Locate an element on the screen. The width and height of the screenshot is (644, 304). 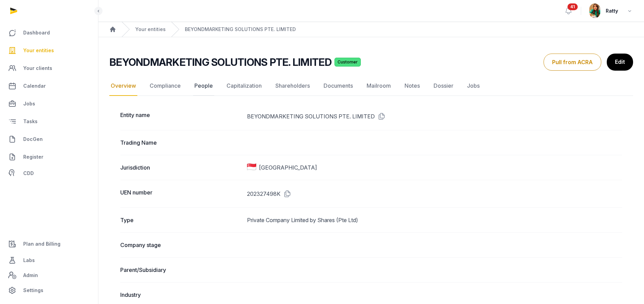
a: Calendar is located at coordinates (49, 86).